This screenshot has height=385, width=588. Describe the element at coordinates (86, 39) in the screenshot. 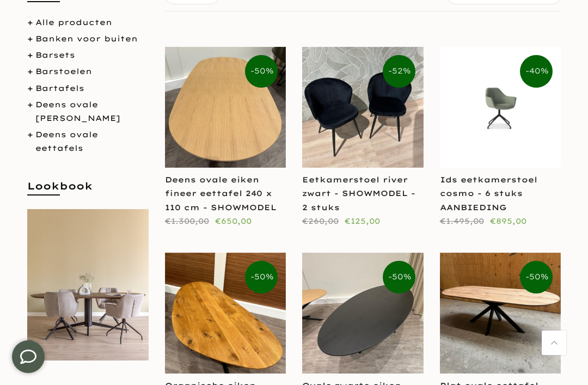

I see `a: Banken voor buiten` at that location.